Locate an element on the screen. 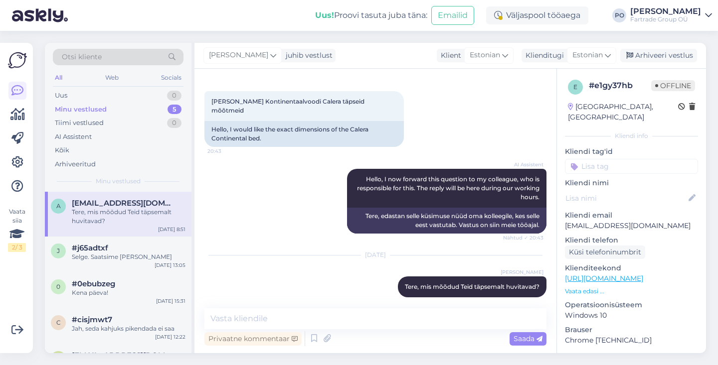 The image size is (718, 365). p: Brauser is located at coordinates (631, 330).